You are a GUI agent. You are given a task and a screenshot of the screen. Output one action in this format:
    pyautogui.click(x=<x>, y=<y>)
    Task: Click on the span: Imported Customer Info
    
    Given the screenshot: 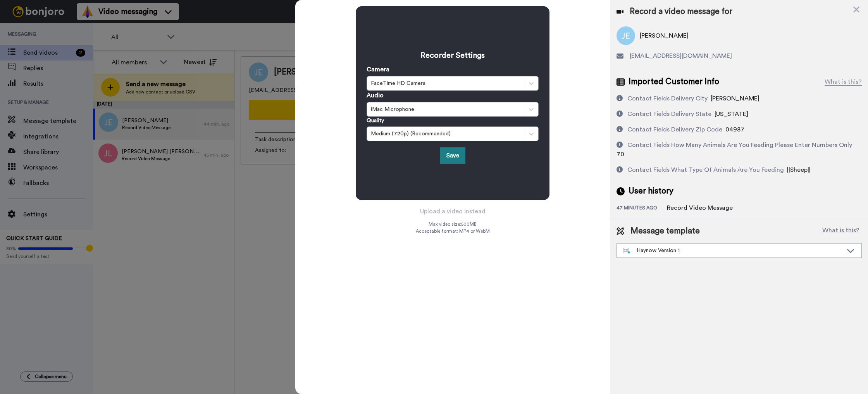 What is the action you would take?
    pyautogui.click(x=673, y=82)
    